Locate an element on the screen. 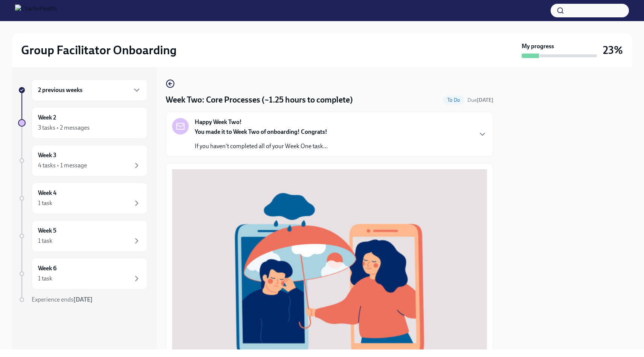  h4: Week Two: Core Processes (~1.25 hours to complete) is located at coordinates (259, 100).